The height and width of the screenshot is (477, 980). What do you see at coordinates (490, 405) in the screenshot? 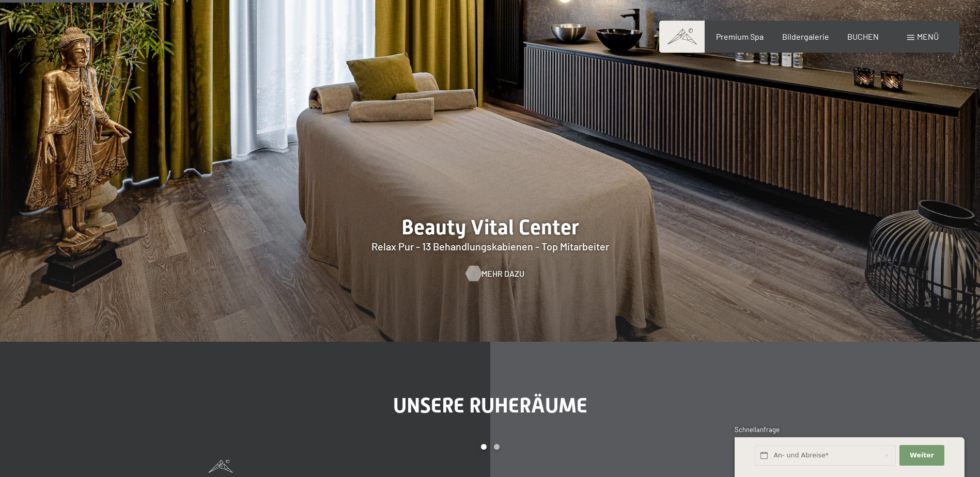
I see `span: Unsere Ruheräume` at bounding box center [490, 405].